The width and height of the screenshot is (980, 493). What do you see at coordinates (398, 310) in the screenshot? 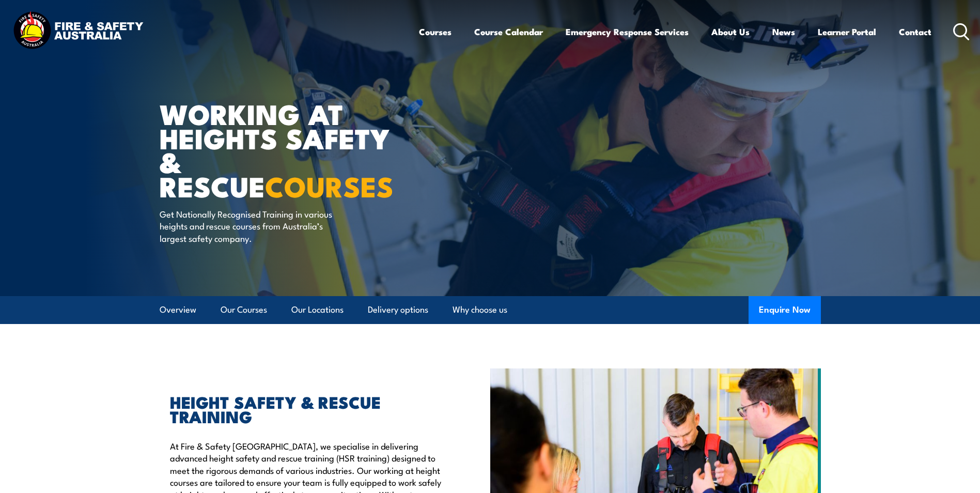
I see `a: Delivery options` at bounding box center [398, 310].